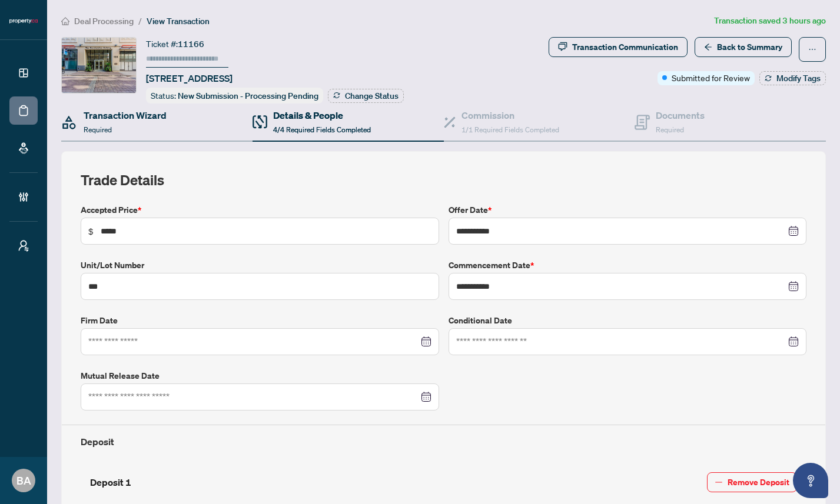 The image size is (840, 504). I want to click on button: Change Status, so click(365, 96).